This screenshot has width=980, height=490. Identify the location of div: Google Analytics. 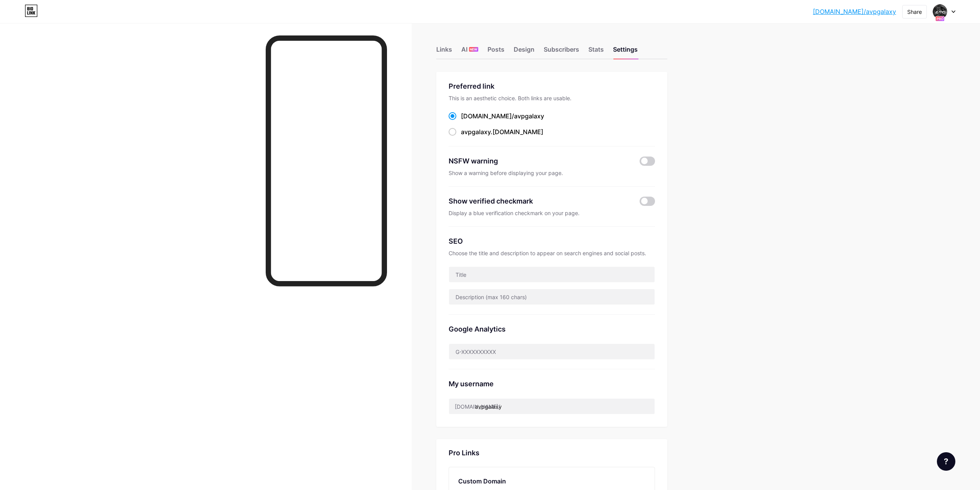
(551, 328).